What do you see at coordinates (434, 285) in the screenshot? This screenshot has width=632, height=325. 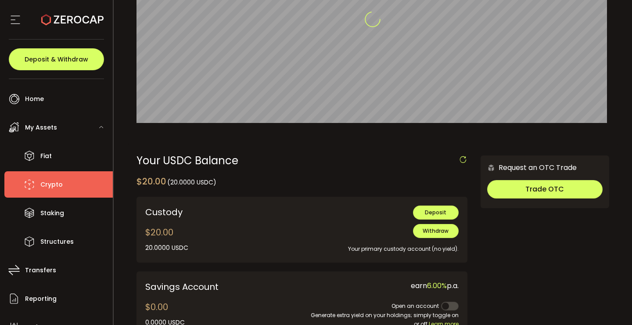 I see `span: earn p.a.` at bounding box center [434, 285].